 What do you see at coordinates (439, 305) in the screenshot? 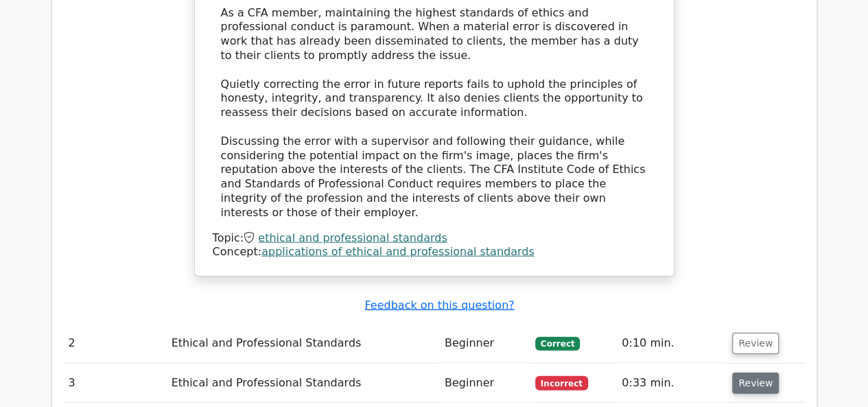
I see `u: Feedback on this question?` at bounding box center [439, 305].